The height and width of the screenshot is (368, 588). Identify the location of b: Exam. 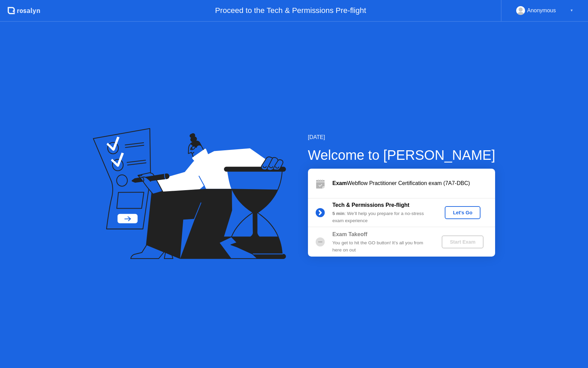
(339, 183).